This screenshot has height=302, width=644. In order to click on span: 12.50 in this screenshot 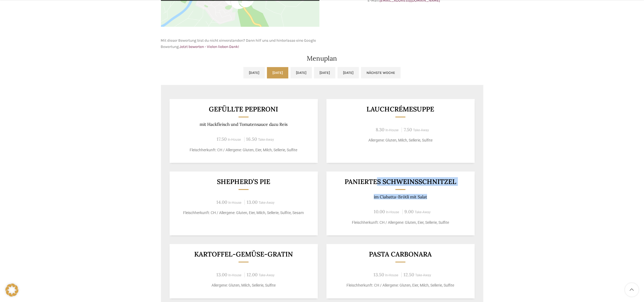, I will do `click(409, 274)`.